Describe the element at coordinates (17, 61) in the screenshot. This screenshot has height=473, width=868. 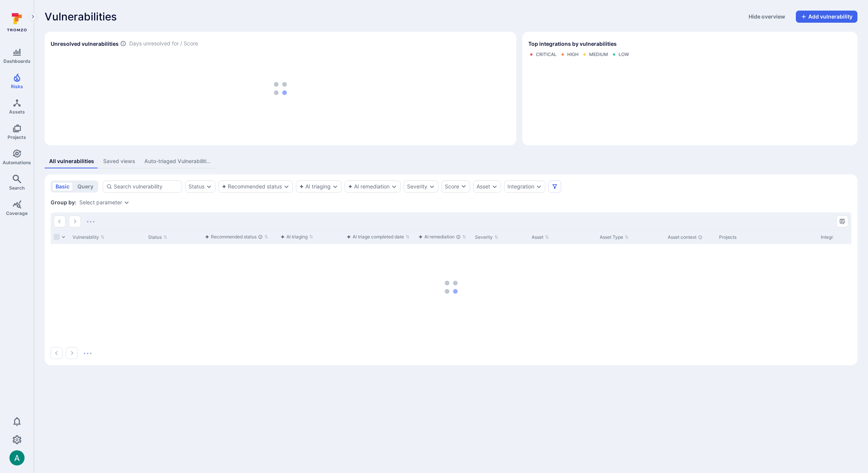
I see `span: Dashboards` at that location.